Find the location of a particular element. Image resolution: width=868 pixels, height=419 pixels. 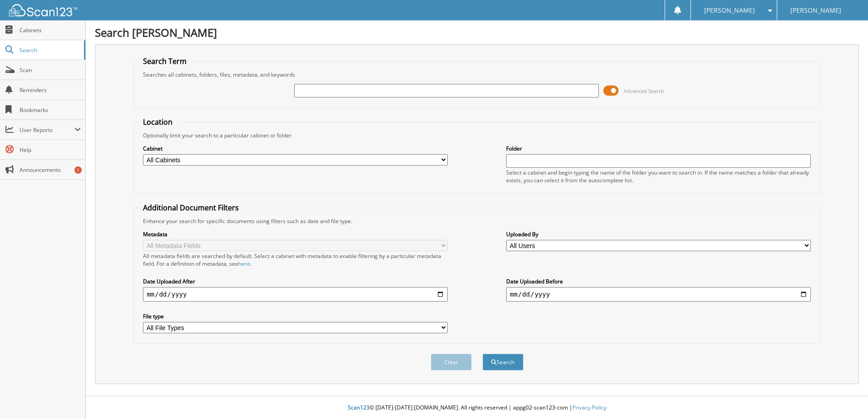

label: Folder is located at coordinates (658, 148).